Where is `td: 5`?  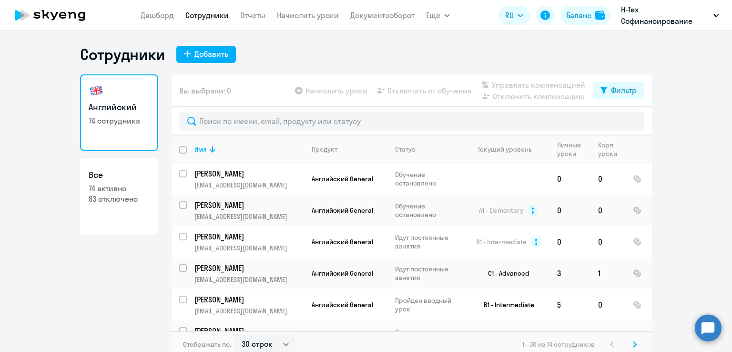
td: 5 is located at coordinates (570, 305).